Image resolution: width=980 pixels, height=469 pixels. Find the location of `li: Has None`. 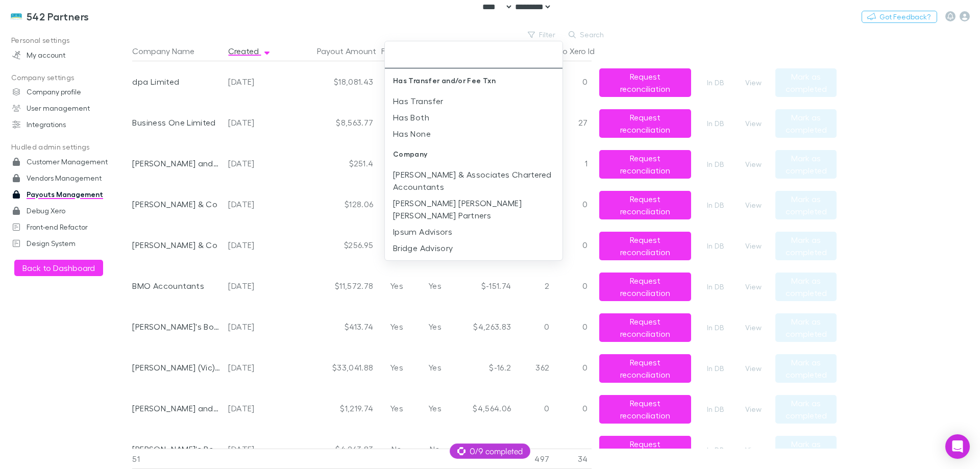

li: Has None is located at coordinates (473, 134).